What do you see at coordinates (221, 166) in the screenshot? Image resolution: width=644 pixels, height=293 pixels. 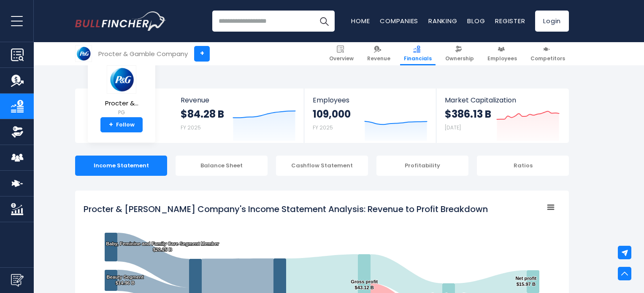 I see `div: Balance Sheet` at bounding box center [221, 166].